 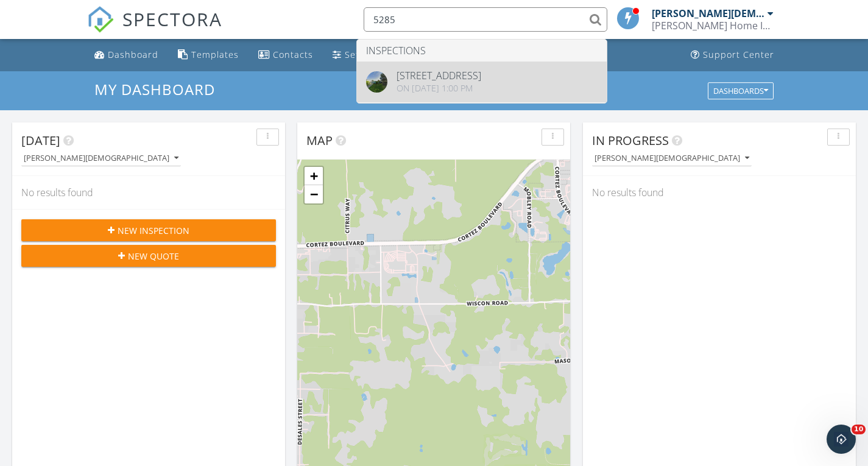 What do you see at coordinates (356, 55) in the screenshot?
I see `a: Settings` at bounding box center [356, 55].